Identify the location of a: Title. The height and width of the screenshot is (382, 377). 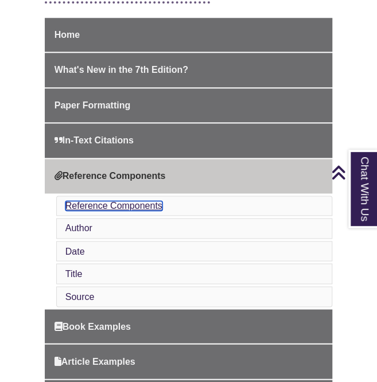
(74, 273).